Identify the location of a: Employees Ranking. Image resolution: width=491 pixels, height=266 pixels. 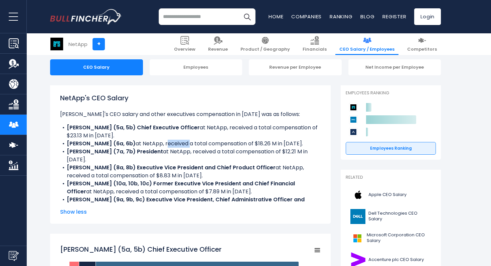
(391, 149).